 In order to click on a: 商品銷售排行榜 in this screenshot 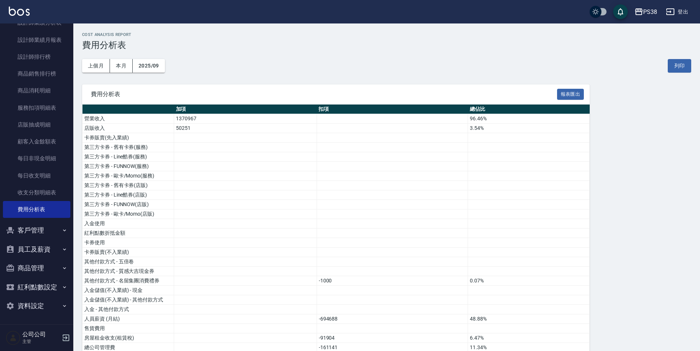, I will do `click(37, 74)`.